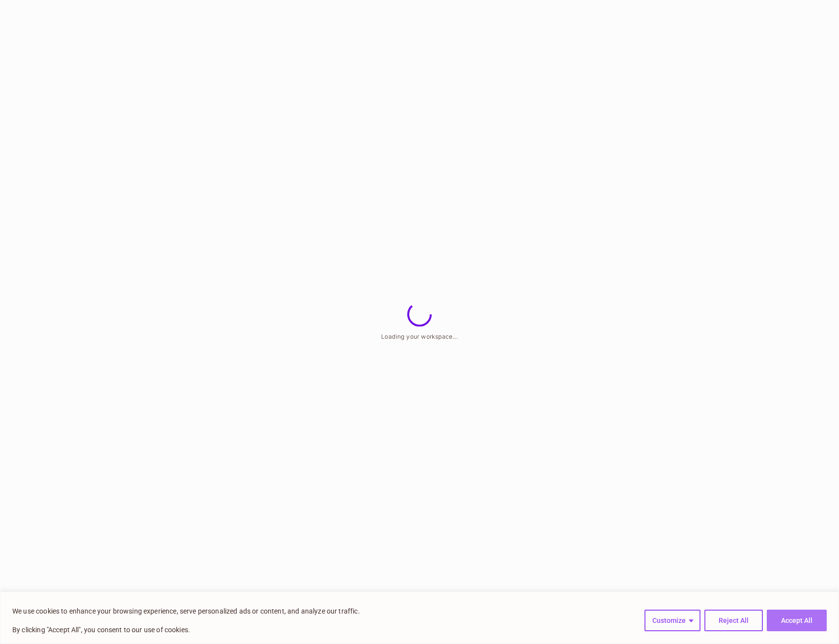  Describe the element at coordinates (419, 336) in the screenshot. I see `span: Loading your workspace...` at that location.